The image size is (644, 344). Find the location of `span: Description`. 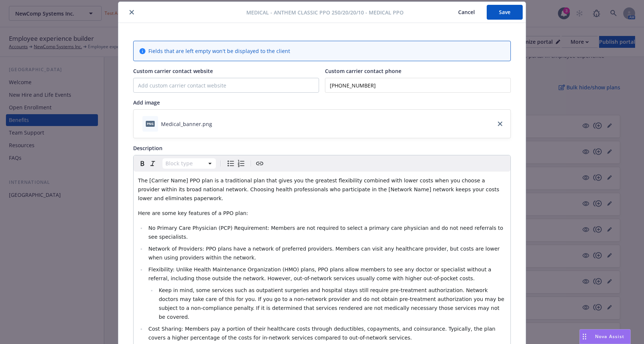

span: Description is located at coordinates (147, 148).